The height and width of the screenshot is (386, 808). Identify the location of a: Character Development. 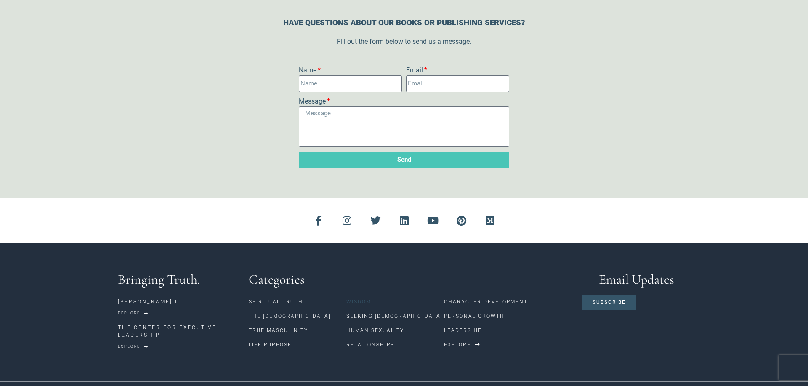
(508, 302).